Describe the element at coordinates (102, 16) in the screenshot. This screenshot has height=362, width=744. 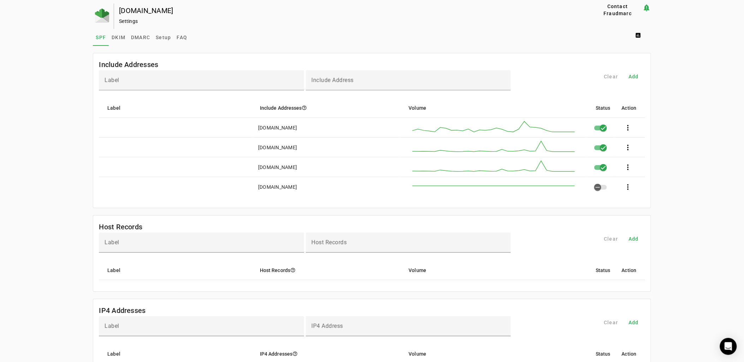
I see `img: Fraudmarc Logo` at that location.